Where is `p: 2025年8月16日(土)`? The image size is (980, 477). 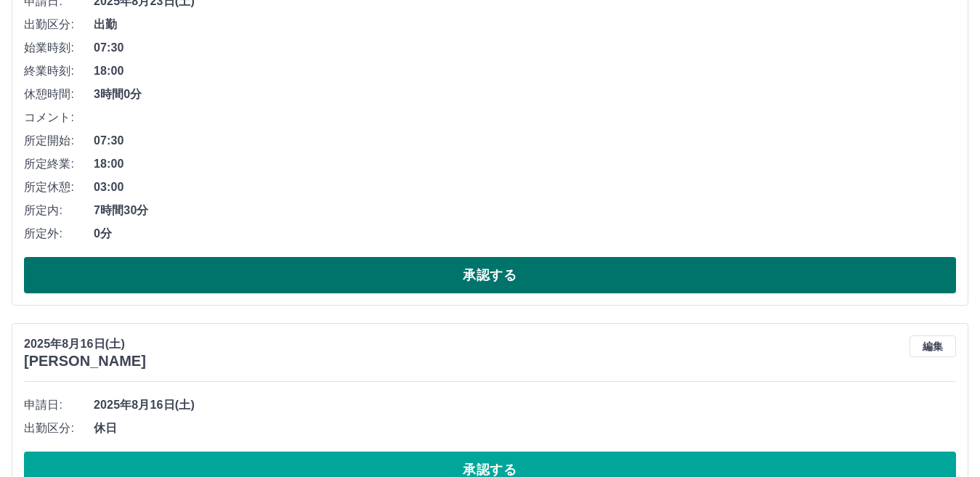 p: 2025年8月16日(土) is located at coordinates (85, 344).